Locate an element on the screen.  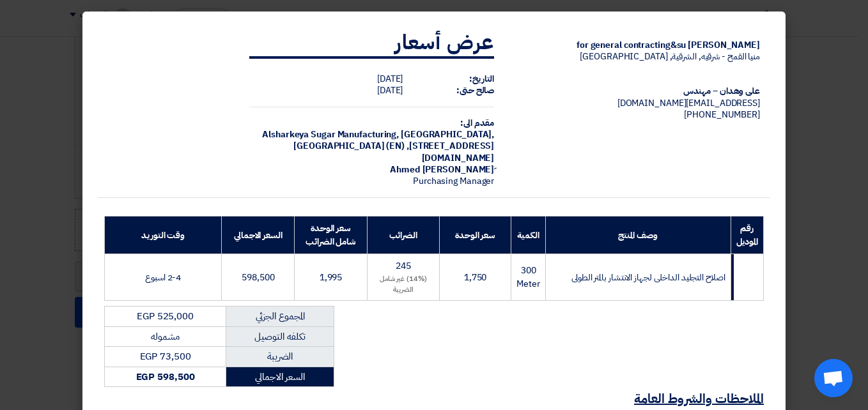
span: 1,750 is located at coordinates (476, 277).